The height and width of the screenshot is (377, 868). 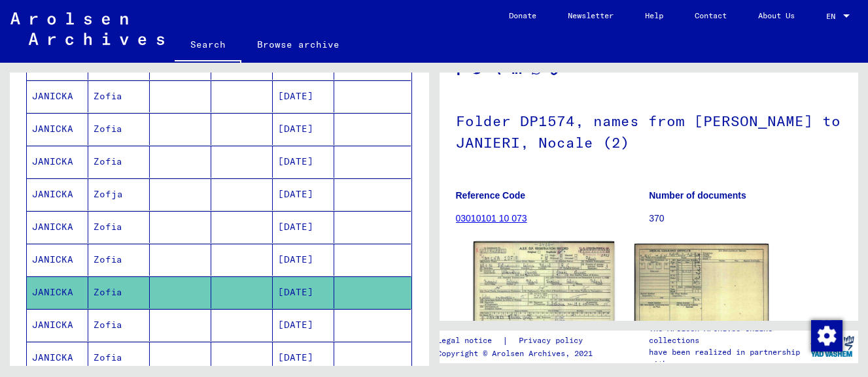 What do you see at coordinates (492, 218) in the screenshot?
I see `a: 03010101 10 073` at bounding box center [492, 218].